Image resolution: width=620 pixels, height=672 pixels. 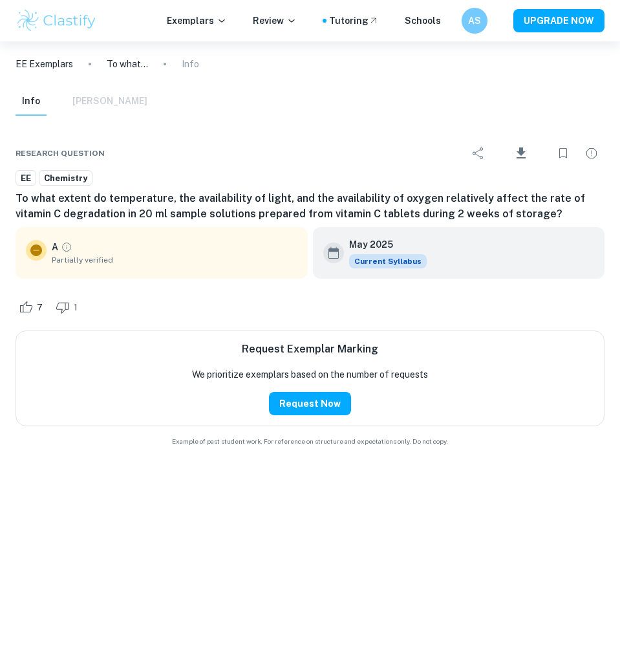 What do you see at coordinates (422, 21) in the screenshot?
I see `a: Schools` at bounding box center [422, 21].